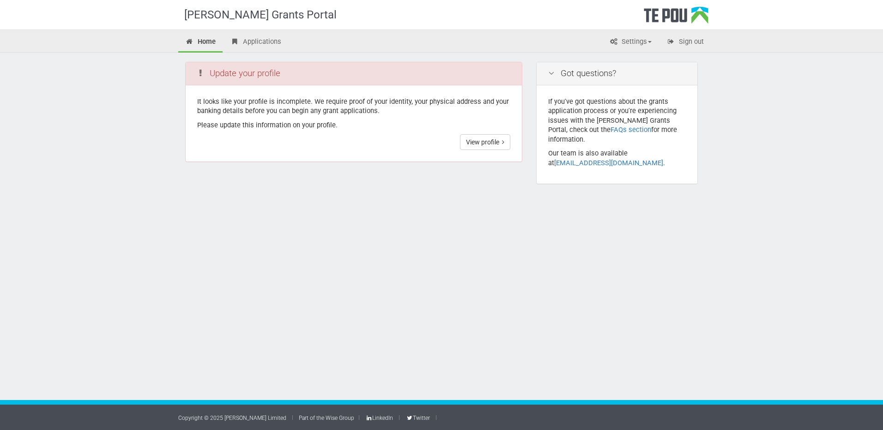  Describe the element at coordinates (354, 125) in the screenshot. I see `p: Please update this information on your profile.` at that location.